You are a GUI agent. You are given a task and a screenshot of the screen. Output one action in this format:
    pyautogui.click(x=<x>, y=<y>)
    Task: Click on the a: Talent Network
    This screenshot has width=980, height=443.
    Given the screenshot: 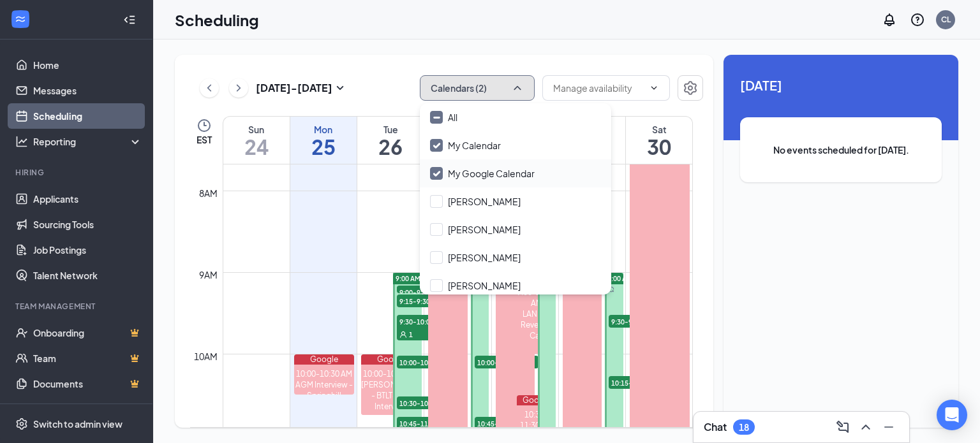 What is the action you would take?
    pyautogui.click(x=87, y=276)
    